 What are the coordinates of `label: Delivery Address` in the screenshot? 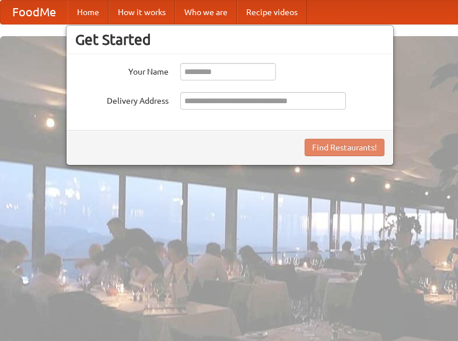 It's located at (122, 99).